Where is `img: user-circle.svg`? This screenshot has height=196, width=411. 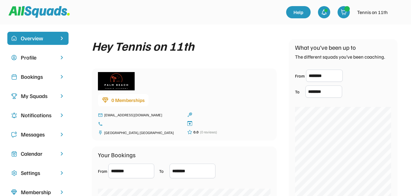
img: user-circle.svg is located at coordinates (14, 58).